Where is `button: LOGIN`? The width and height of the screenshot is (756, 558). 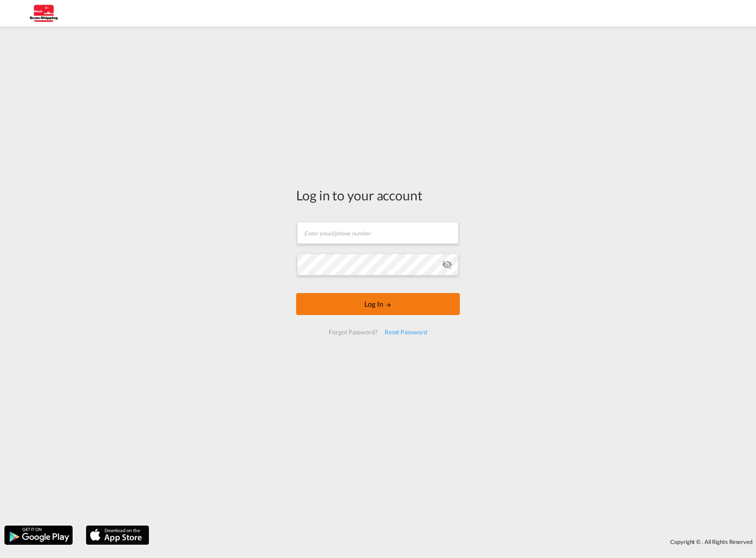
button: LOGIN is located at coordinates (378, 304).